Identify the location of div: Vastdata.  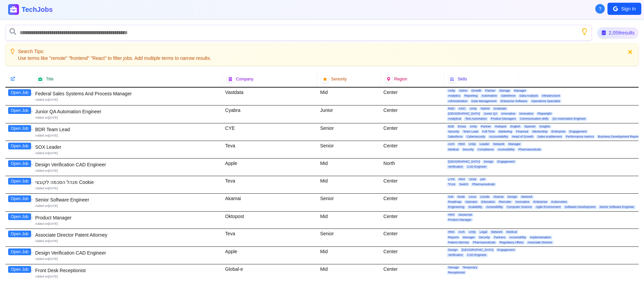
(270, 96).